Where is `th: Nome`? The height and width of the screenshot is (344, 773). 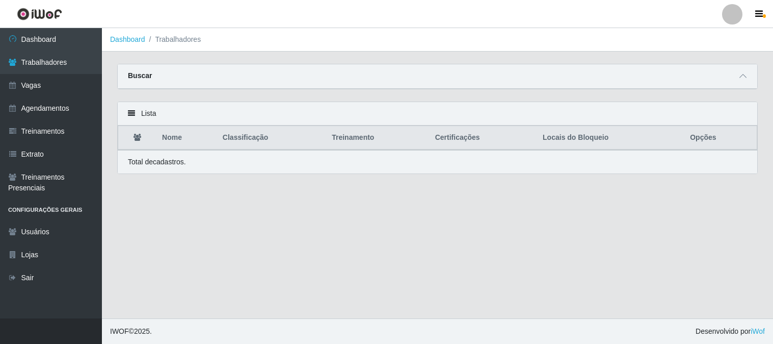 th: Nome is located at coordinates (186, 138).